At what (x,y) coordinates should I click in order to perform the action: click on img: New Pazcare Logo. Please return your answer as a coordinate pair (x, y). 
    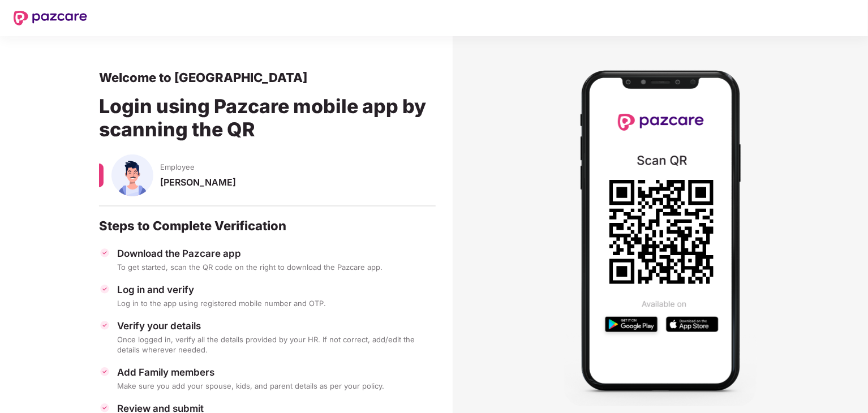
    Looking at the image, I should click on (51, 18).